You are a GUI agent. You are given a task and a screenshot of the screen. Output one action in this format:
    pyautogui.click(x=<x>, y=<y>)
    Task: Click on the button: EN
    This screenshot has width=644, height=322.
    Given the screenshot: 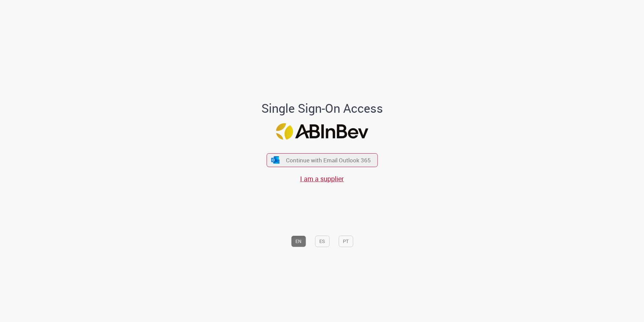 What is the action you would take?
    pyautogui.click(x=299, y=241)
    